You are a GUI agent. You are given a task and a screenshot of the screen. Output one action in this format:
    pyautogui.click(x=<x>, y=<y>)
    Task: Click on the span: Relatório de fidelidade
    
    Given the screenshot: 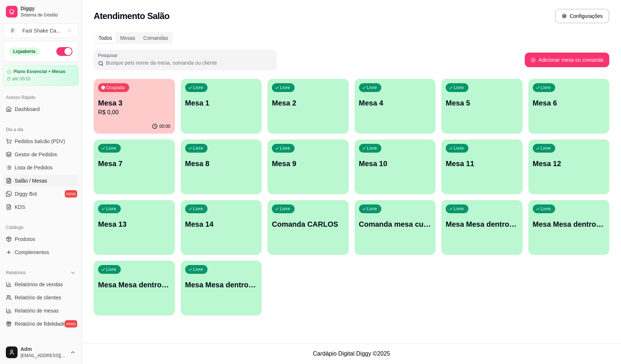 What is the action you would take?
    pyautogui.click(x=40, y=324)
    